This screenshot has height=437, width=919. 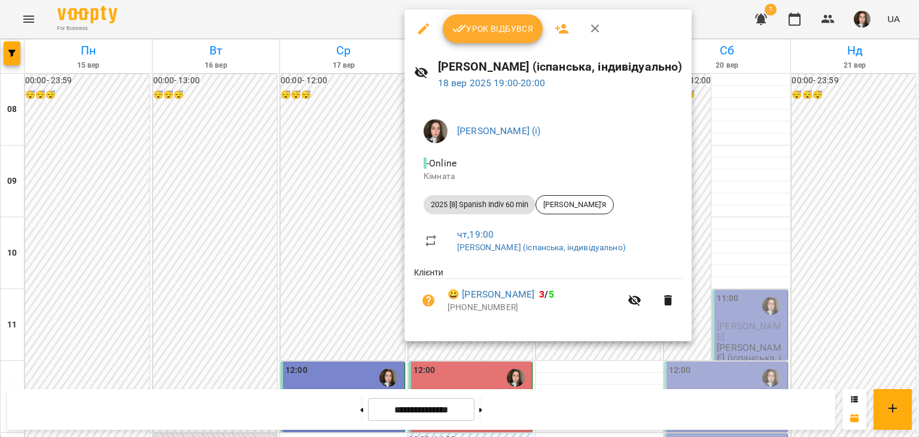 What do you see at coordinates (551, 294) in the screenshot?
I see `span: 5` at bounding box center [551, 294].